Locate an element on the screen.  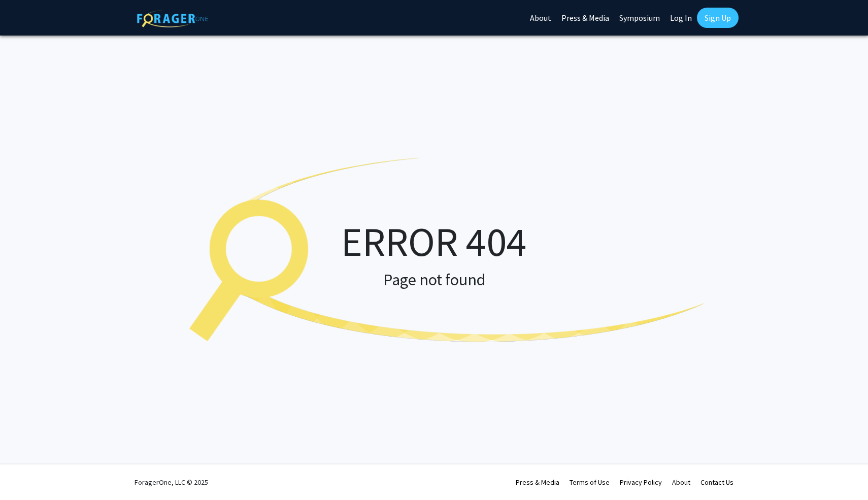
h2: Page not found is located at coordinates (434, 279).